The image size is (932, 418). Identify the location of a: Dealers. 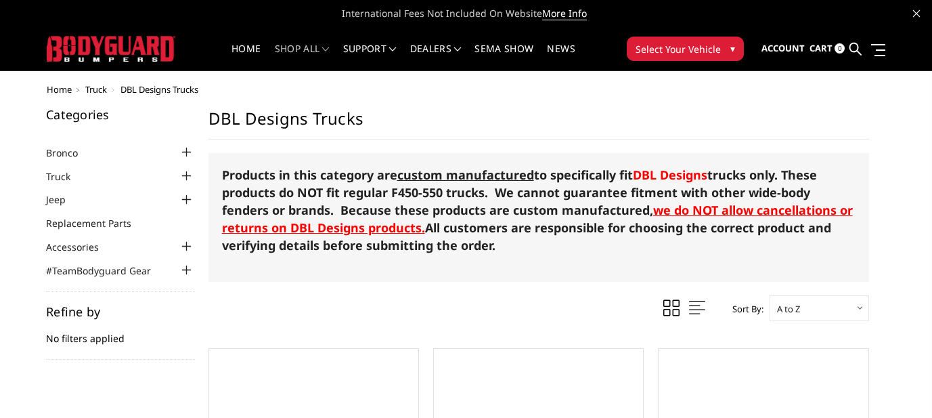
(436, 57).